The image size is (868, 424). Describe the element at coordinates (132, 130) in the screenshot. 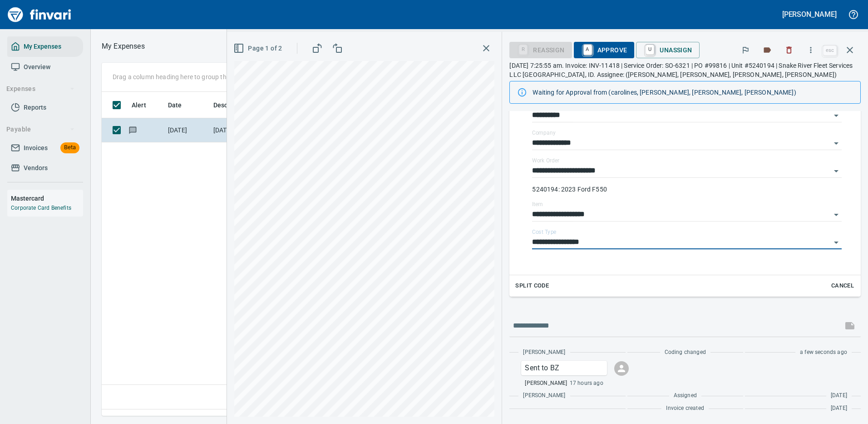

I see `span: Has messages` at that location.